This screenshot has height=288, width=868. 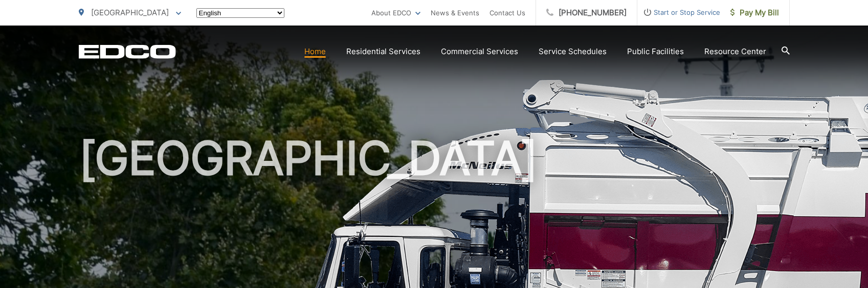 I want to click on a: News & Events, so click(x=454, y=13).